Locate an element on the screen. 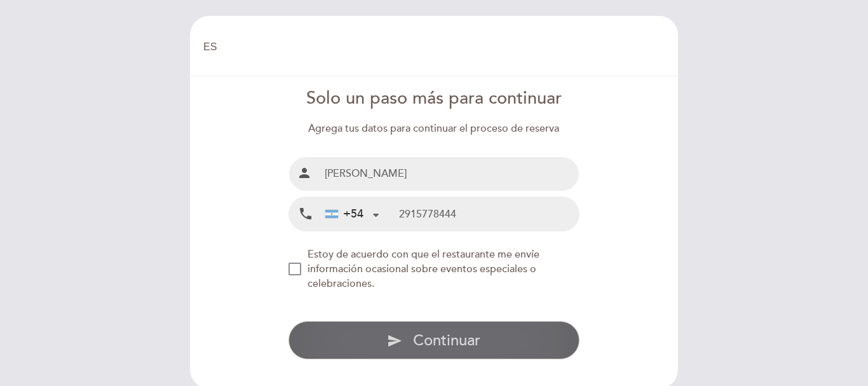  md-checkbox: NEW_MODAL_AGREE_RESTAURANT_SEND_OCCASIONAL_INFO is located at coordinates (434, 269).